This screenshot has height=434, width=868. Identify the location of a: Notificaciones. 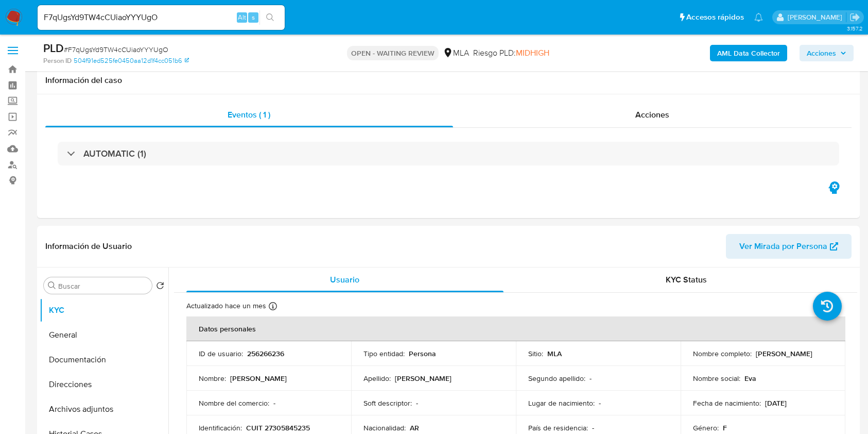
(759, 17).